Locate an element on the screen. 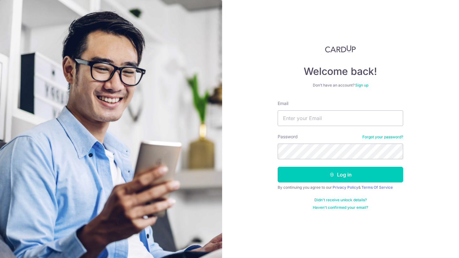 The width and height of the screenshot is (459, 258). div: Don’t have an account? is located at coordinates (340, 85).